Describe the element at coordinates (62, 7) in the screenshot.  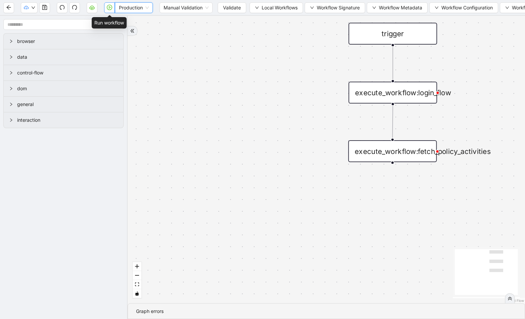
I see `span: undo` at that location.